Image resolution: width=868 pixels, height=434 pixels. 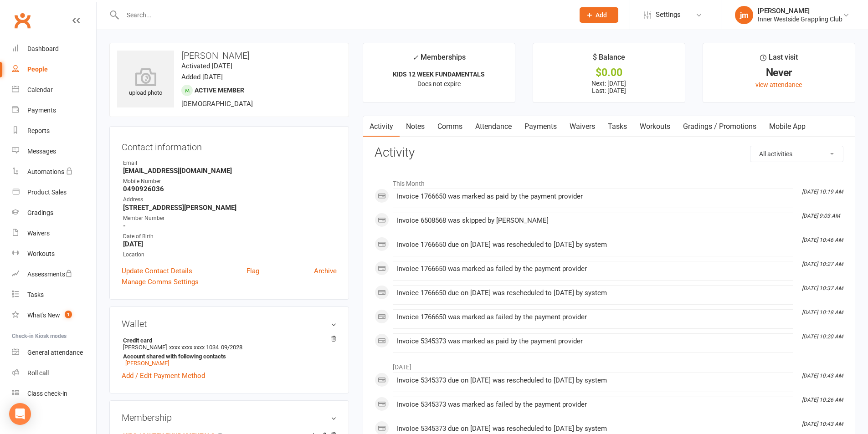 What do you see at coordinates (145, 83) in the screenshot?
I see `div: upload photo` at bounding box center [145, 83].